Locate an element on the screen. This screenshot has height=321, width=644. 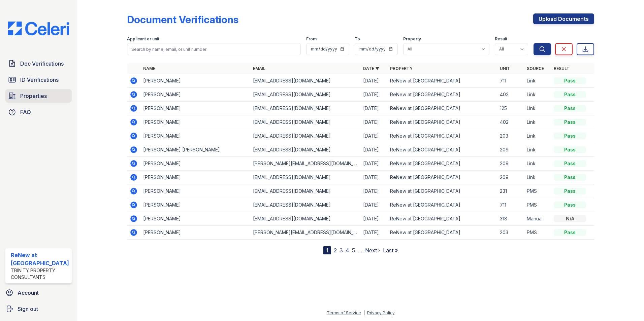
a: Date ▼ is located at coordinates (371, 68).